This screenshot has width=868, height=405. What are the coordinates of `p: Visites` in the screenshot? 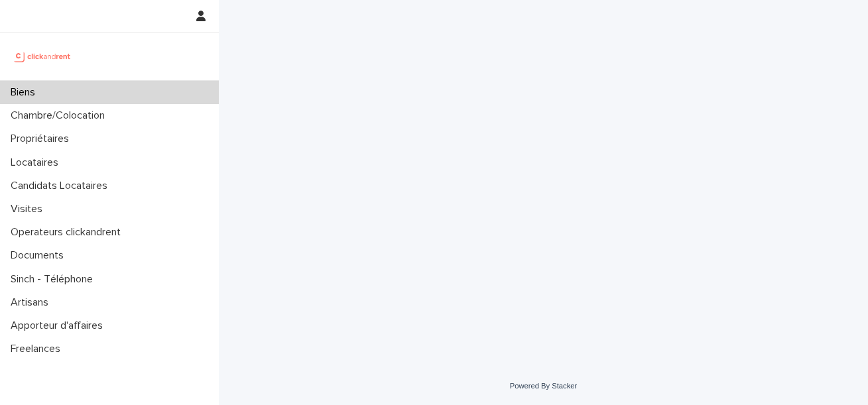 It's located at (29, 209).